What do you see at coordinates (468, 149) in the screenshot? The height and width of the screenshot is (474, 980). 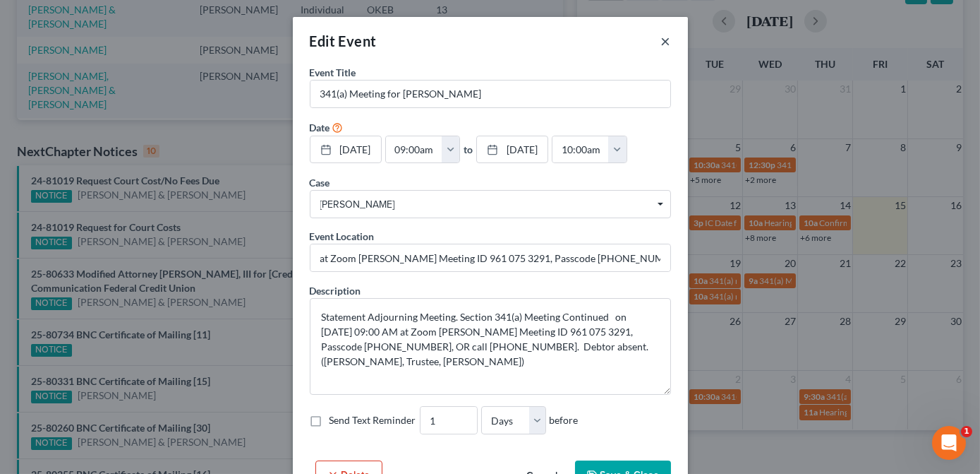 I see `label: to` at bounding box center [468, 149].